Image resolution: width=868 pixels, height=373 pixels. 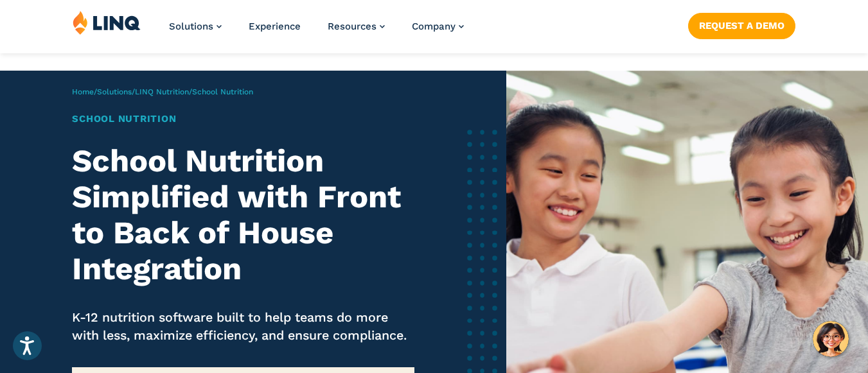 What do you see at coordinates (356, 27) in the screenshot?
I see `a: Resources` at bounding box center [356, 27].